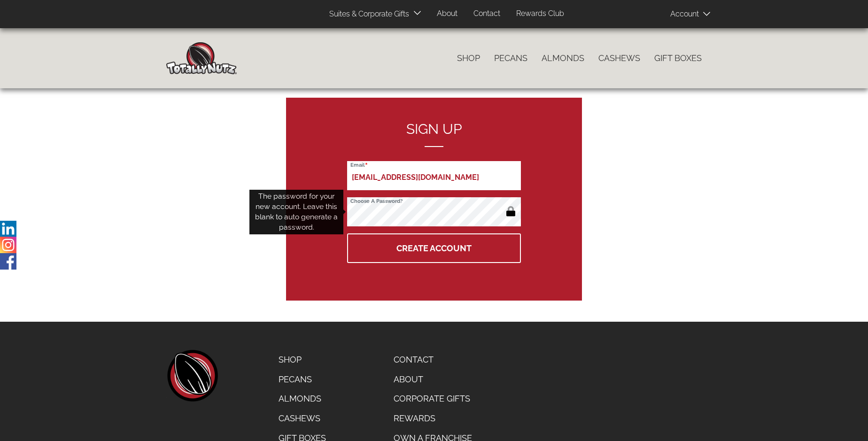 This screenshot has height=441, width=868. What do you see at coordinates (434, 248) in the screenshot?
I see `button: Create Account` at bounding box center [434, 248].